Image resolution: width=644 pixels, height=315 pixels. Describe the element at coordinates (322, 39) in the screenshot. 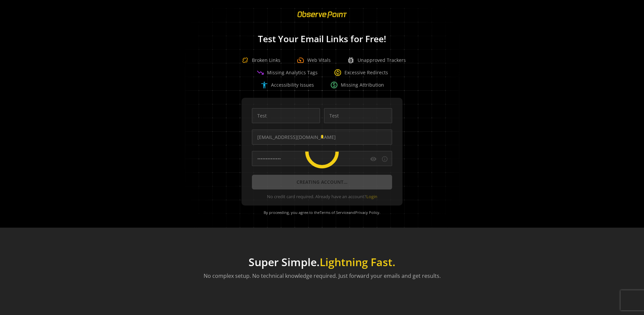

I see `h1: Test Your Email Links for Free!` at that location.